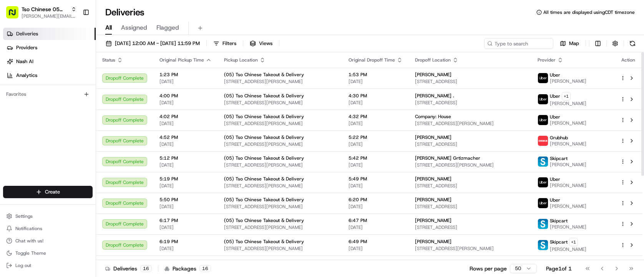  I want to click on span: 5:19 PM, so click(185, 179).